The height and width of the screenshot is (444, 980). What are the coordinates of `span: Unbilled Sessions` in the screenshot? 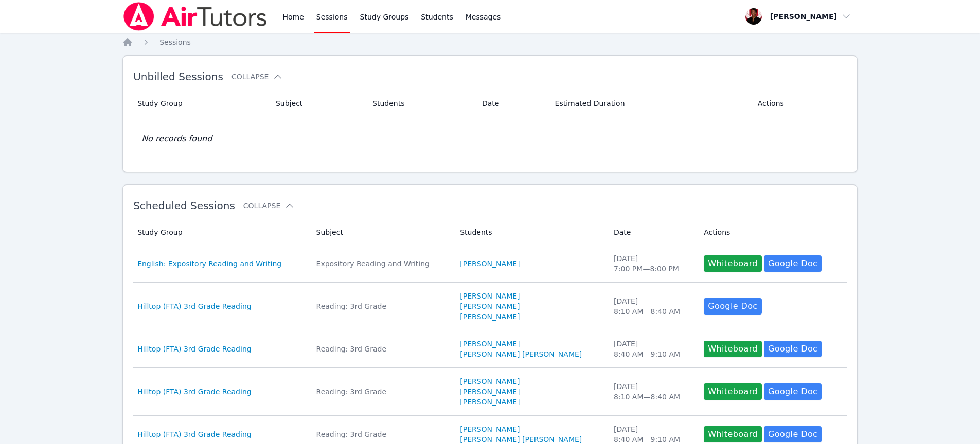 It's located at (178, 77).